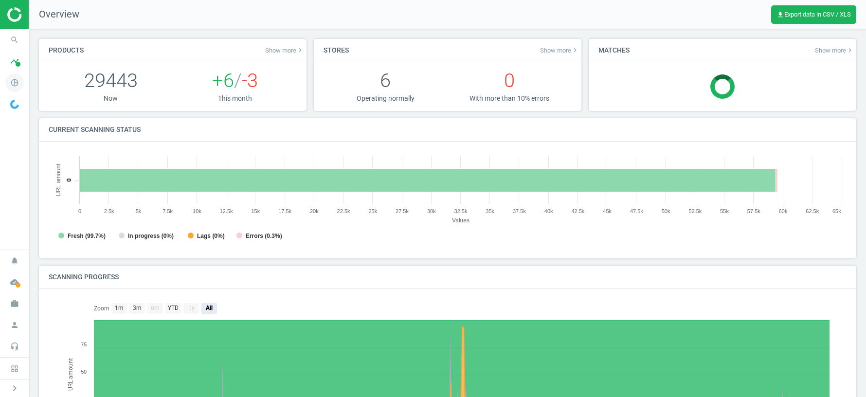 This screenshot has width=866, height=397. What do you see at coordinates (15, 304) in the screenshot?
I see `i: work` at bounding box center [15, 304].